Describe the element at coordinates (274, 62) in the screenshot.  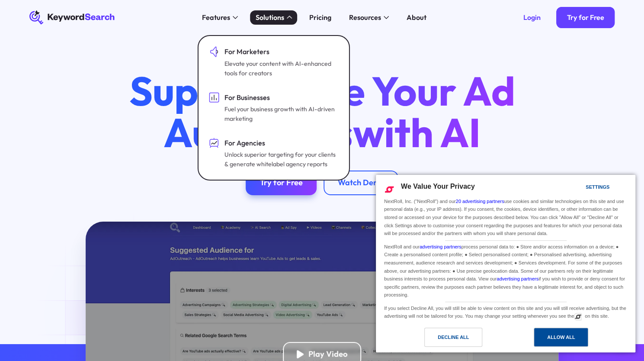
I see `a: For MarketersElevate your content with AI-enhanced tools for creators` at that location.